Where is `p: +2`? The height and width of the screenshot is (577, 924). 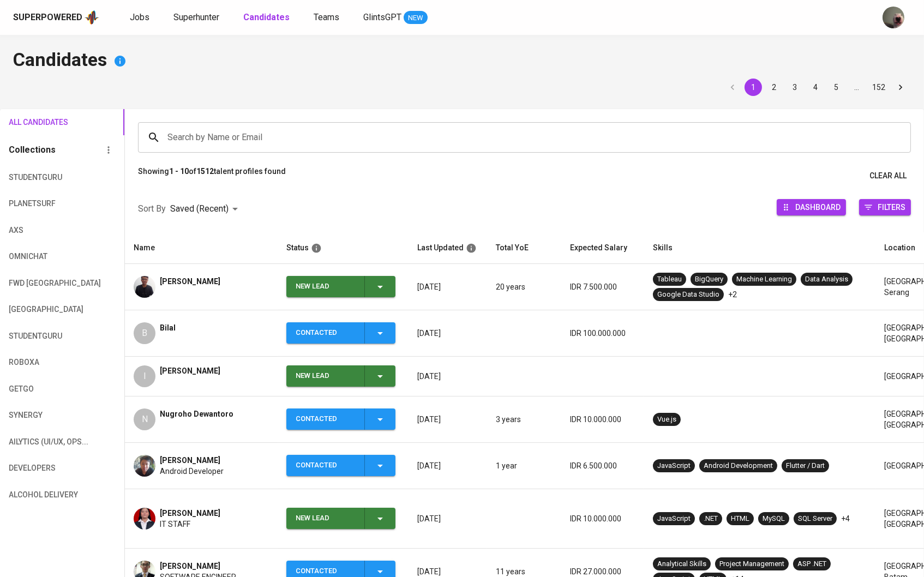 p: +2 is located at coordinates (732, 294).